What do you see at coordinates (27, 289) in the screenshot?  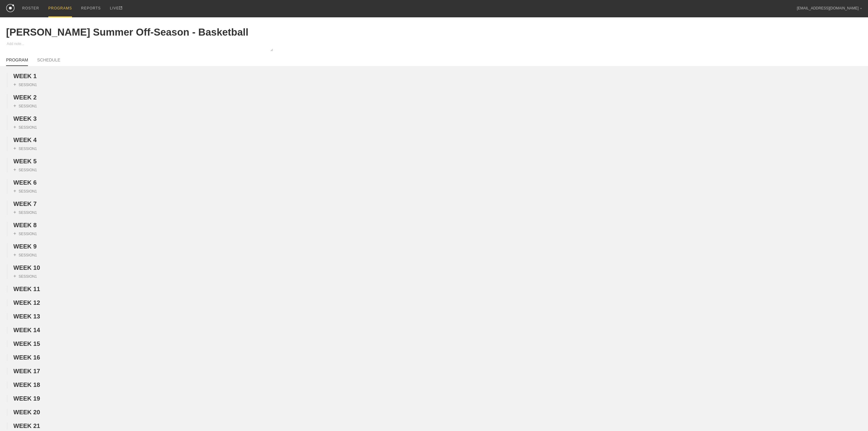 I see `span: WEEK 11` at bounding box center [27, 289].